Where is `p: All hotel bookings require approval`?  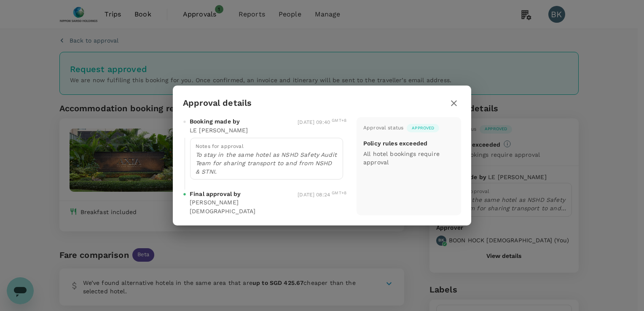 p: All hotel bookings require approval is located at coordinates (409, 158).